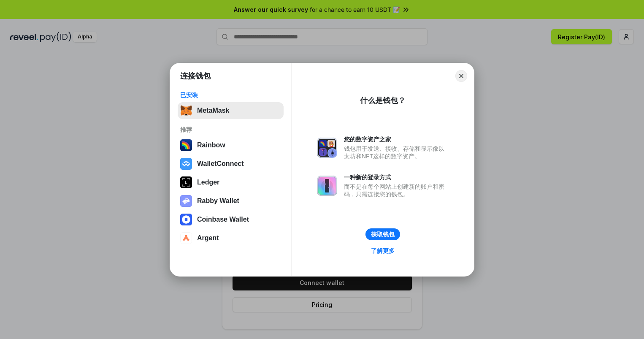  What do you see at coordinates (208, 238) in the screenshot?
I see `div: Argent` at bounding box center [208, 238].